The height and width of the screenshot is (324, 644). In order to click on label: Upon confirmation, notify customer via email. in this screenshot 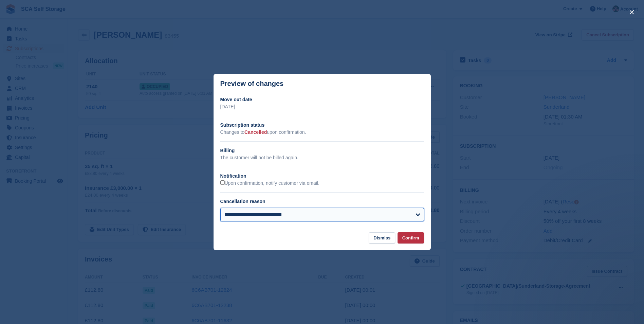, I will do `click(270, 183)`.